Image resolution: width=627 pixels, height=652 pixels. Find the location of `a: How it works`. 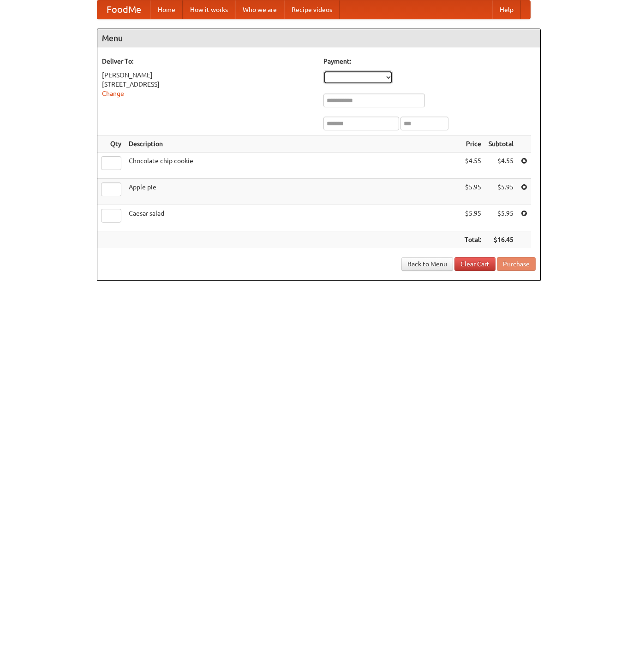

a: How it works is located at coordinates (209, 10).